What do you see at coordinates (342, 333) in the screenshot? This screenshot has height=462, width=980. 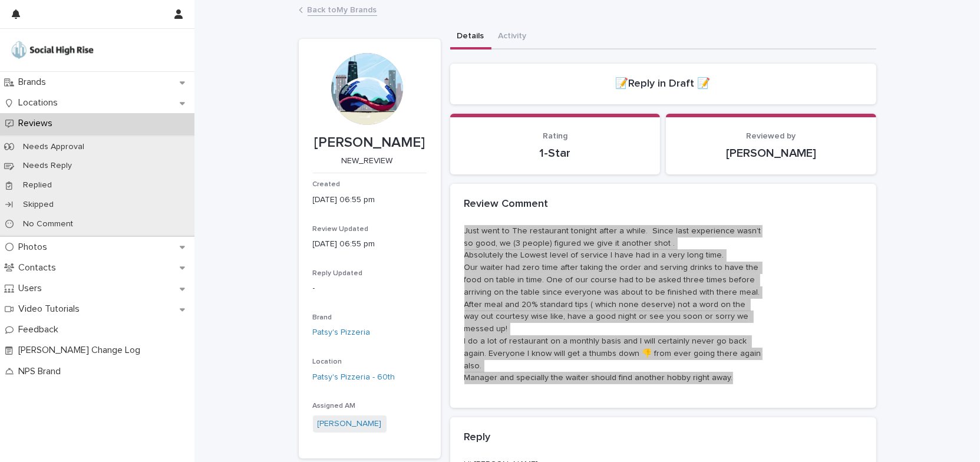 I see `a: Patsy's Pizzeria` at bounding box center [342, 333].